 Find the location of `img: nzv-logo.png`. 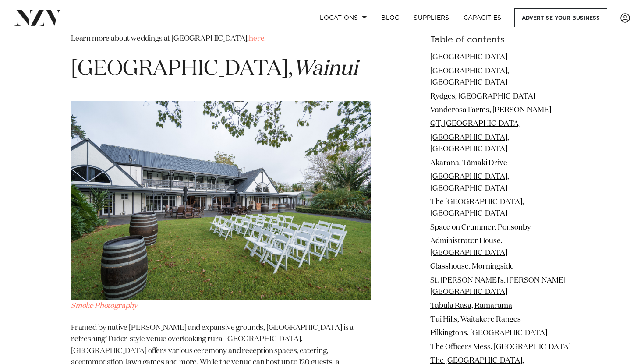

img: nzv-logo.png is located at coordinates (37, 18).